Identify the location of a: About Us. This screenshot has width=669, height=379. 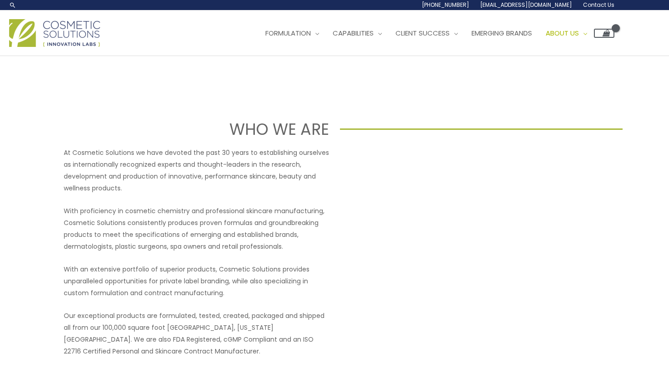
(566, 33).